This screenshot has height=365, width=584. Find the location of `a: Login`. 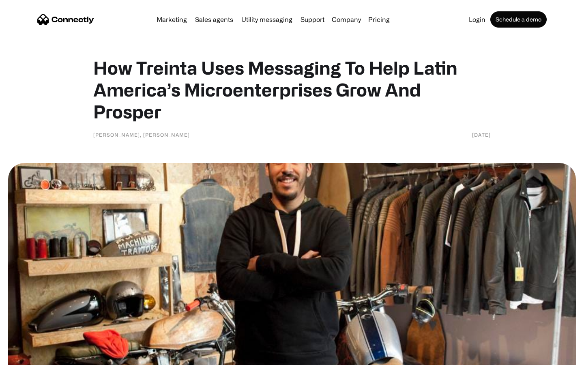

a: Login is located at coordinates (477, 19).